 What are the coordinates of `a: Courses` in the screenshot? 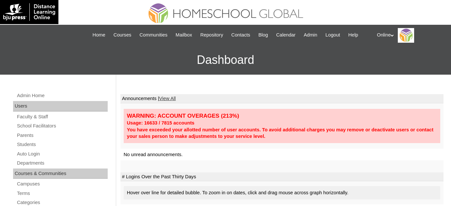 It's located at (122, 35).